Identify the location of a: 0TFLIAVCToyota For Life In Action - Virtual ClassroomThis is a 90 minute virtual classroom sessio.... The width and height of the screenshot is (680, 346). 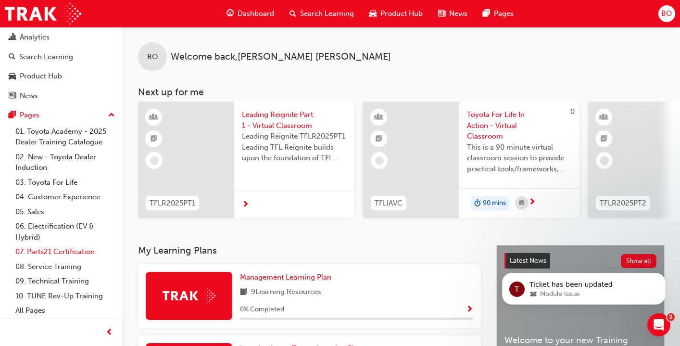
(471, 160).